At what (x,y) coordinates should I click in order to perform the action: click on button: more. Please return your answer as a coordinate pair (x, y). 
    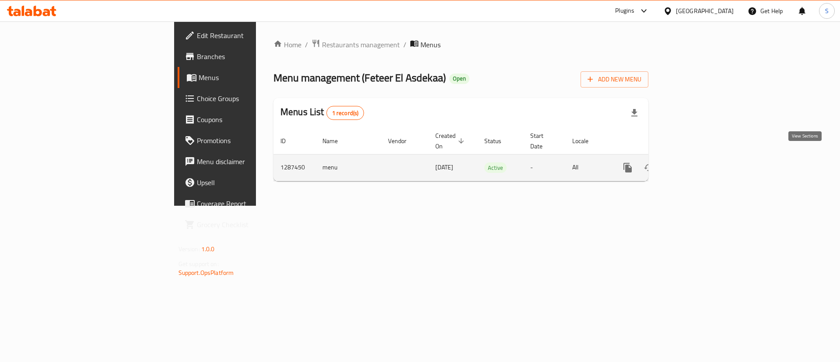
    Looking at the image, I should click on (628, 168).